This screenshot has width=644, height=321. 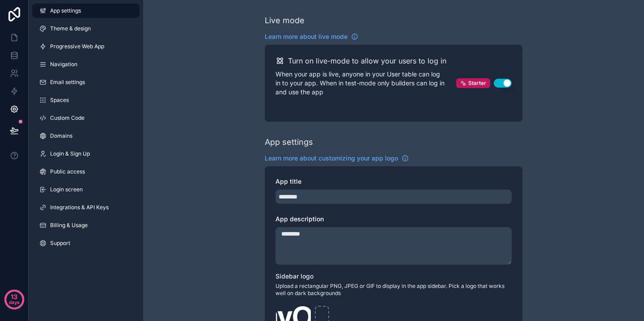 What do you see at coordinates (86, 154) in the screenshot?
I see `a: Login & Sign Up` at bounding box center [86, 154].